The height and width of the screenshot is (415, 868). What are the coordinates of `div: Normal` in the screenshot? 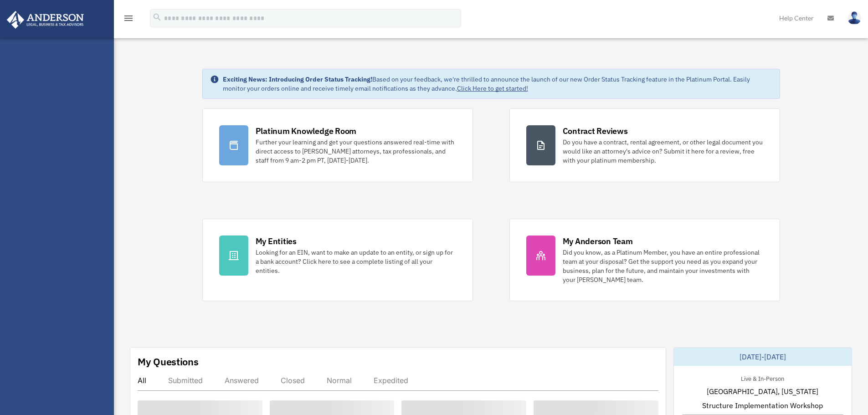 It's located at (339, 380).